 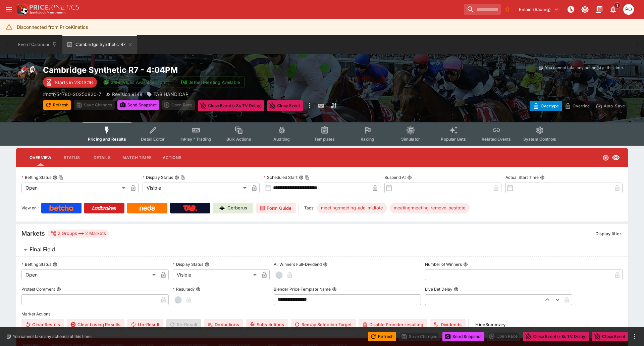 What do you see at coordinates (453, 139) in the screenshot?
I see `span: Popular Bets` at bounding box center [453, 139].